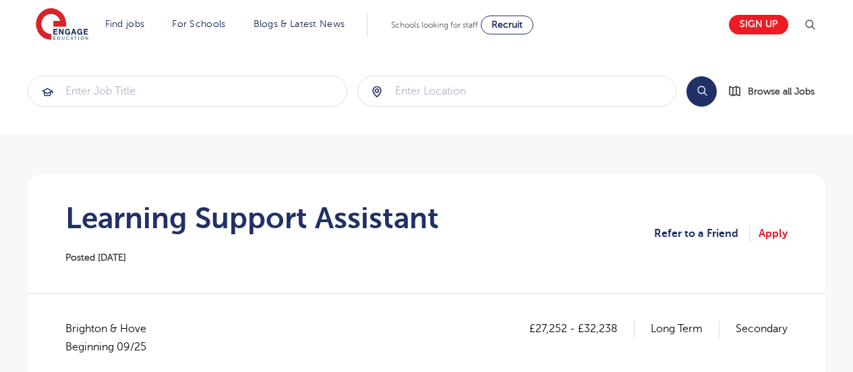  Describe the element at coordinates (507, 25) in the screenshot. I see `a: Recruit` at that location.